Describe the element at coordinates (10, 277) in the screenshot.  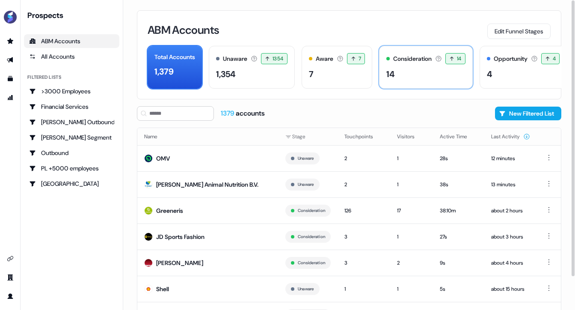
I see `a: Go to team` at that location.